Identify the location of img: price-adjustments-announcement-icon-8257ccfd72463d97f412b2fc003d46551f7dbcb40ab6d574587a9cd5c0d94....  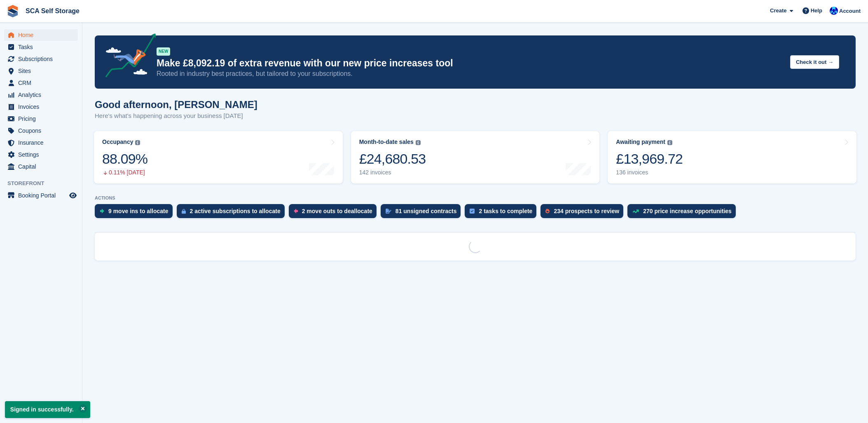
(127, 57).